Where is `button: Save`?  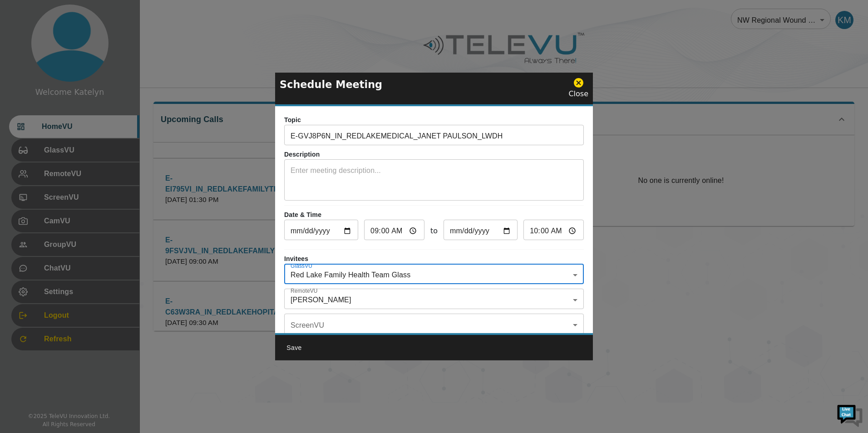
button: Save is located at coordinates (294, 348).